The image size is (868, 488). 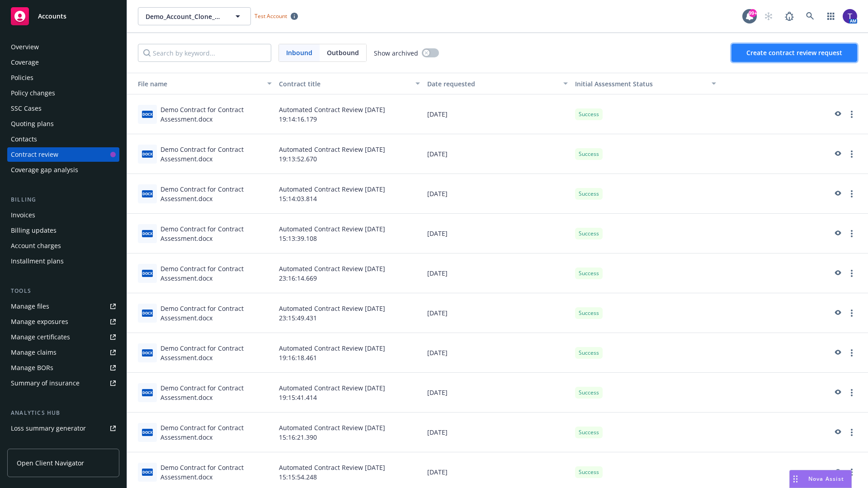 I want to click on a: Contract review, so click(x=63, y=155).